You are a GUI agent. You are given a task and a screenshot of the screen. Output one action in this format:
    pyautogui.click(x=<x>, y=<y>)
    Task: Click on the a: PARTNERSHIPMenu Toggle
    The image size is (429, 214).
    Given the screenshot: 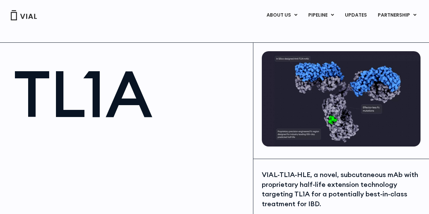 What is the action you would take?
    pyautogui.click(x=397, y=15)
    